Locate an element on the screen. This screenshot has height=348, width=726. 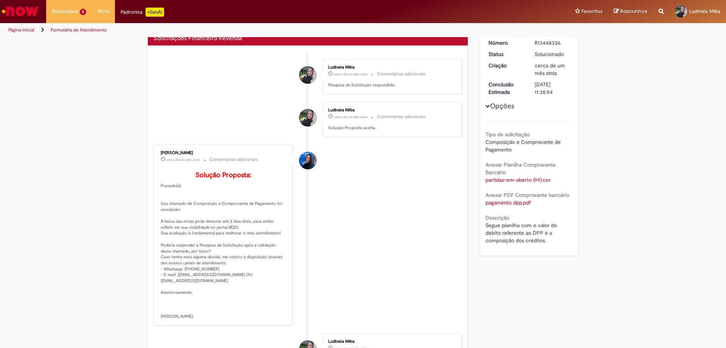
time: 26/08/2025 13:29:54 is located at coordinates (550, 69).